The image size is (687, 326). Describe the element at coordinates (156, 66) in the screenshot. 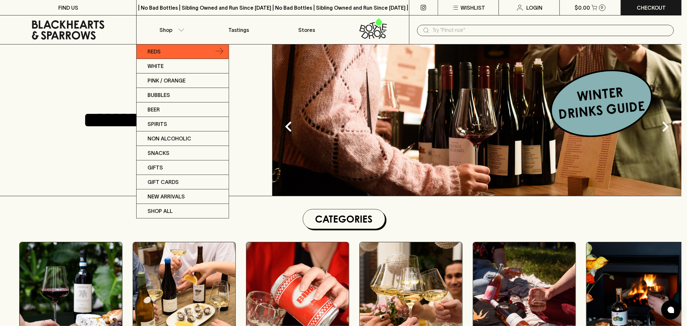

I see `p: White` at that location.